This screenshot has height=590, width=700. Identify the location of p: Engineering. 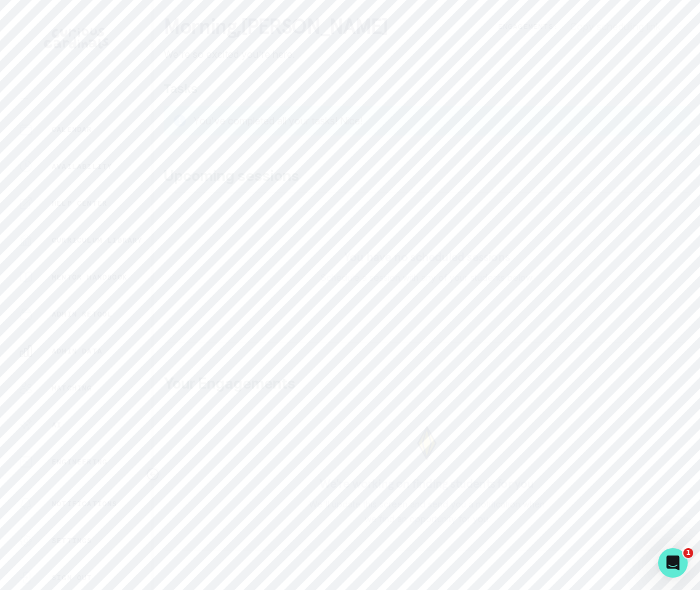
(79, 462).